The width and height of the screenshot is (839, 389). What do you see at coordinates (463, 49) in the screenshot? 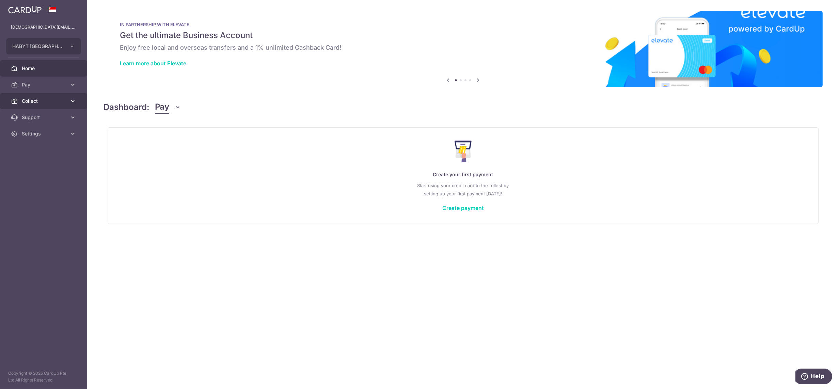
I see `img: Renovation banner` at bounding box center [463, 49].